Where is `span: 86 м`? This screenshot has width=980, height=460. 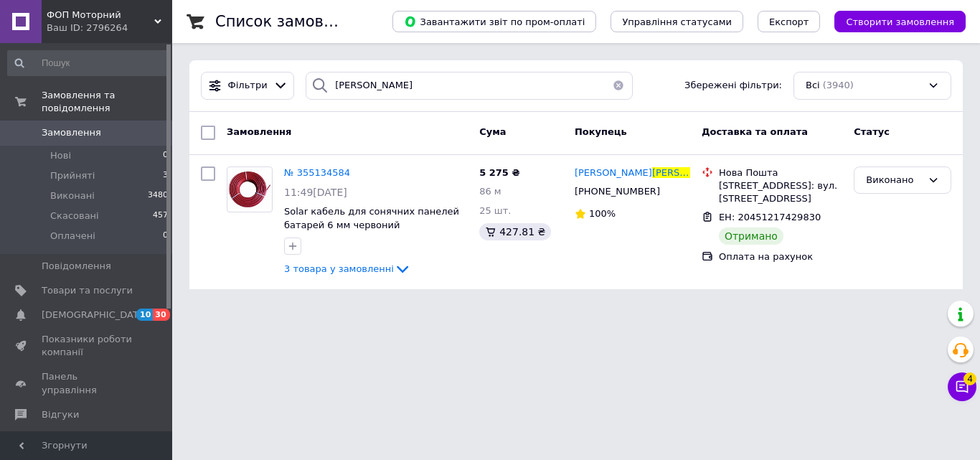
span: 86 м is located at coordinates (490, 191).